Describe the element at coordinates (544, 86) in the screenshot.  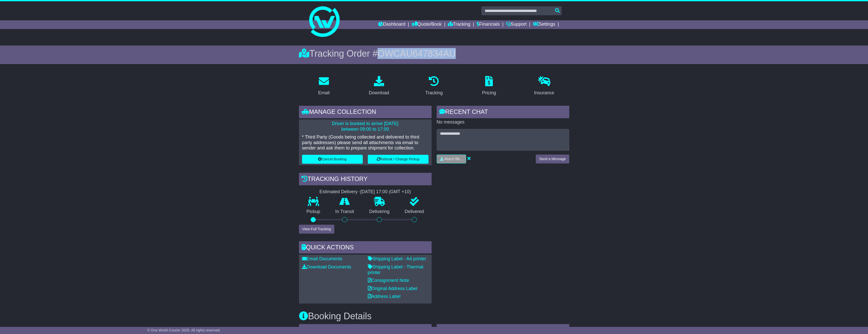
I see `a: Insurance` at that location.